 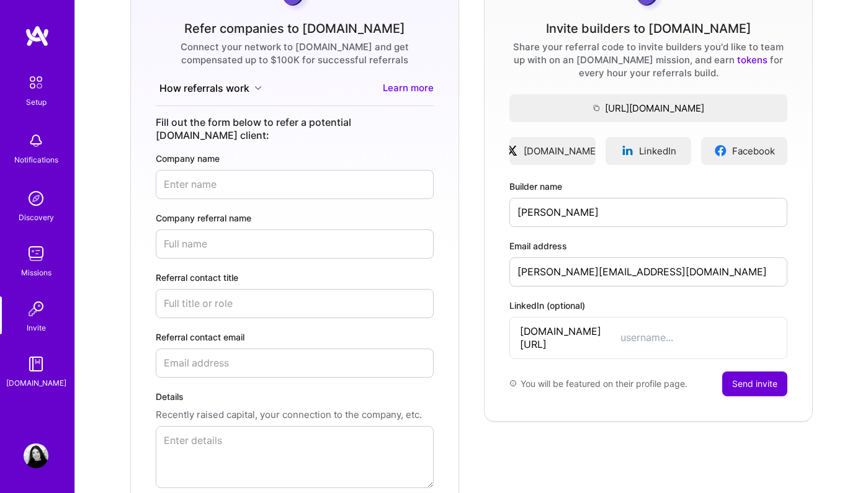 I want to click on img: facebookLogo, so click(x=720, y=150).